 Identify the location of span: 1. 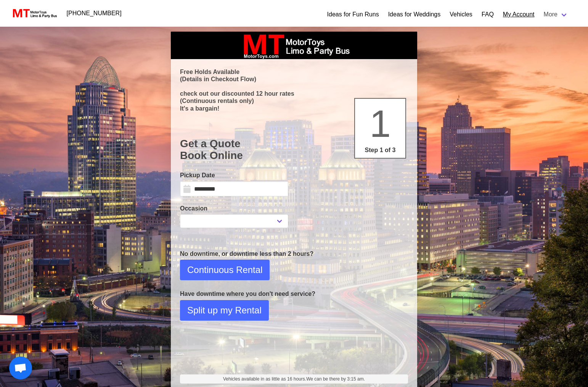
(380, 124).